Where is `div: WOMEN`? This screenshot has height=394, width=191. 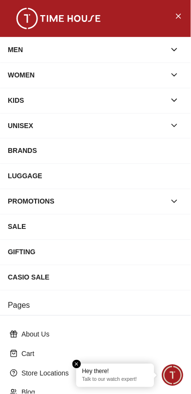
div: WOMEN is located at coordinates (87, 75).